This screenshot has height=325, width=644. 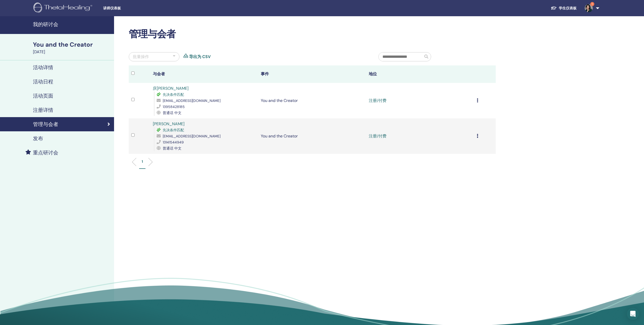 What do you see at coordinates (43, 110) in the screenshot?
I see `h4: 注册详情` at bounding box center [43, 110].